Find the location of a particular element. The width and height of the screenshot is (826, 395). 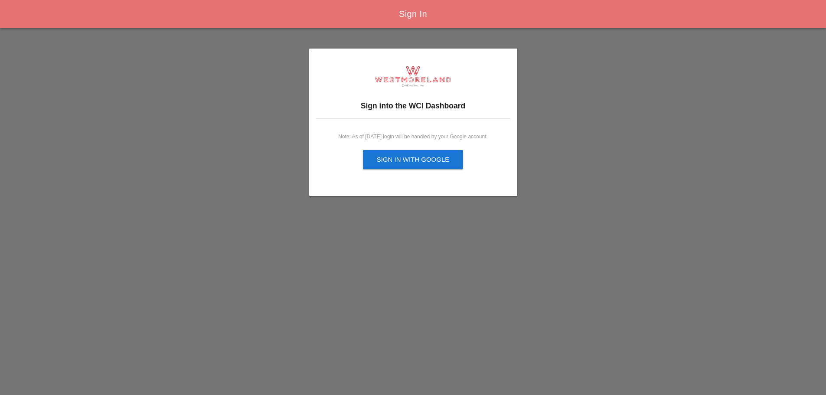

img: logo is located at coordinates (413, 76).